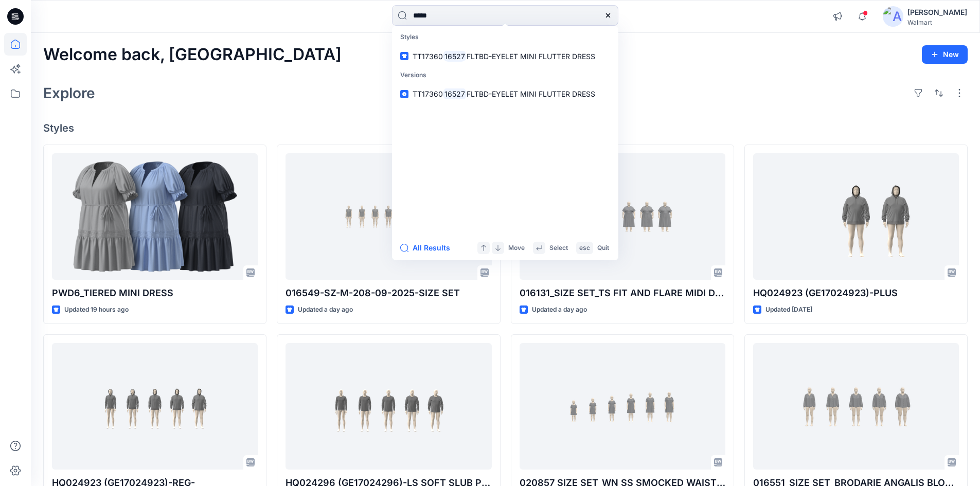  Describe the element at coordinates (856, 294) in the screenshot. I see `p: HQ024923 (GE17024923)-PLUS` at that location.